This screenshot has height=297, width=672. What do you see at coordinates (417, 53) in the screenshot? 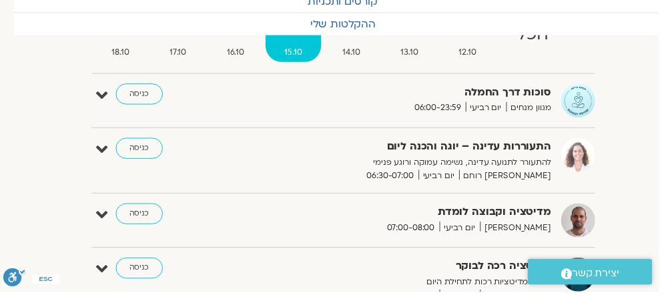
I see `span: 13.10` at bounding box center [417, 53].